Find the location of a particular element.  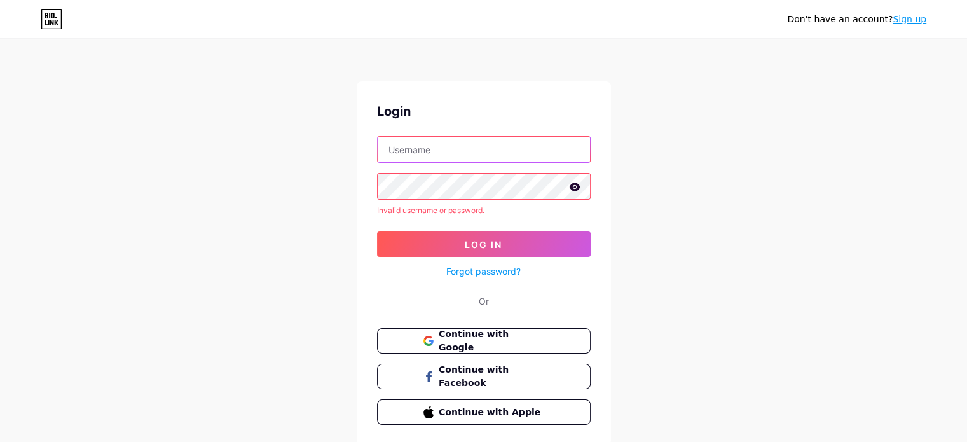

span: Continue with Apple is located at coordinates (491, 412).